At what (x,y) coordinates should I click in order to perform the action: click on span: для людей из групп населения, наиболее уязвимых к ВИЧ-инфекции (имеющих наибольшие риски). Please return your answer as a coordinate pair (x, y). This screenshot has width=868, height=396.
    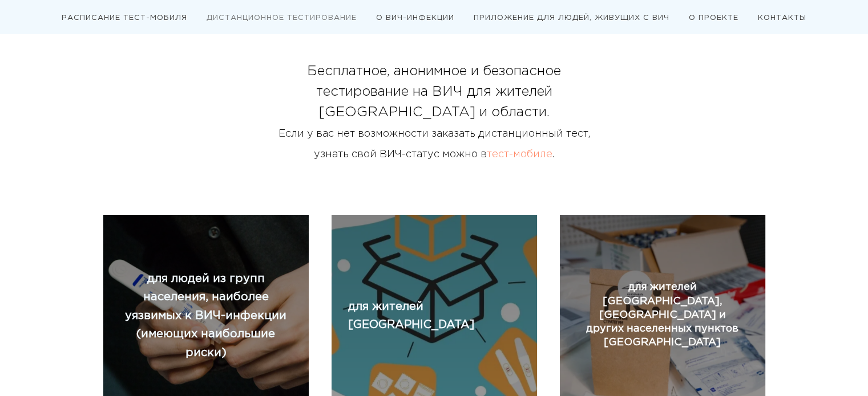
    Looking at the image, I should click on (206, 316).